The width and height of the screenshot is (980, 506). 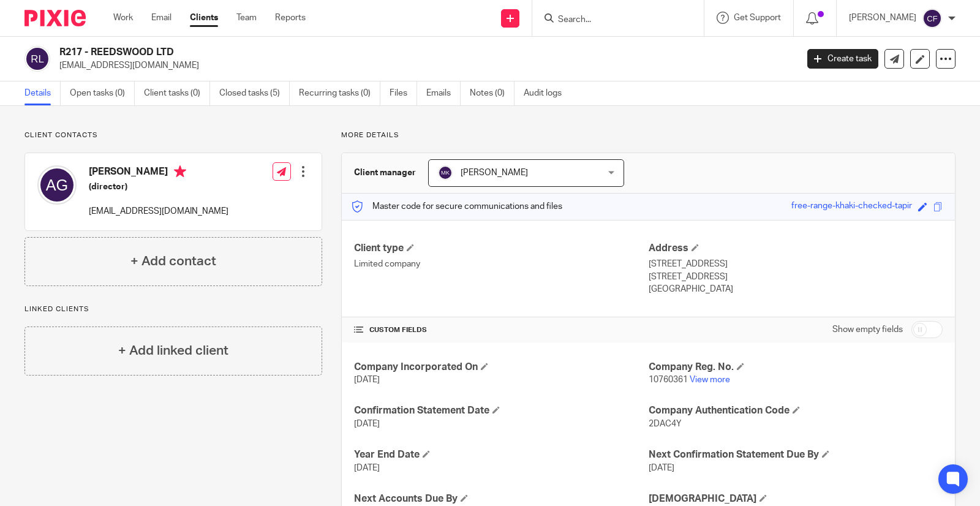 What do you see at coordinates (665, 424) in the screenshot?
I see `span: 2DAC4Y` at bounding box center [665, 424].